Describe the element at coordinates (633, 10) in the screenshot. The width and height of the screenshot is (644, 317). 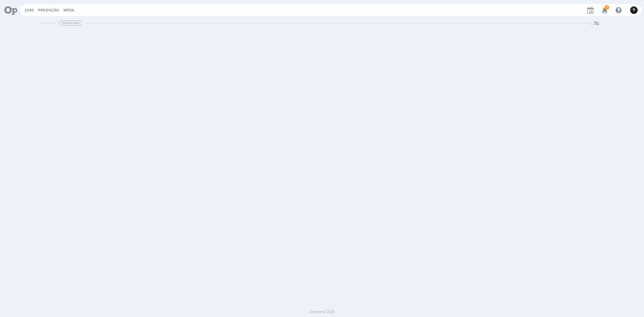
I see `img: C` at that location.